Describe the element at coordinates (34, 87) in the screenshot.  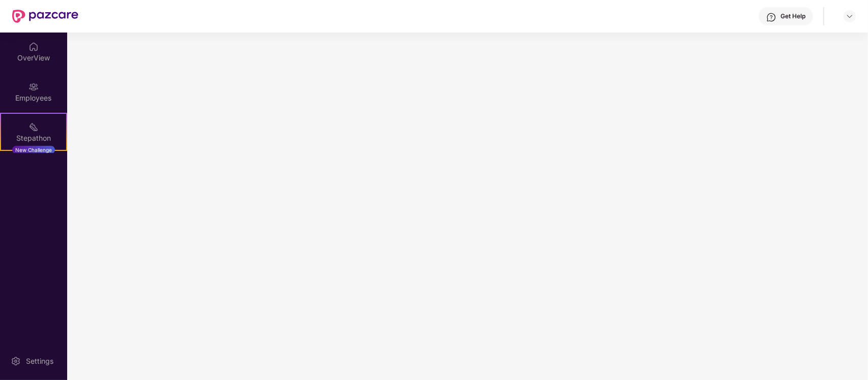
I see `img: svg+xml;base64,PHN2ZyBpZD0iRW1wbG95ZWVzIiB4bWxucz0iaHR0cDovL3d3dy53My5vcmcvMjAwMC9zdmciIHdpZHRoPS...` at that location.